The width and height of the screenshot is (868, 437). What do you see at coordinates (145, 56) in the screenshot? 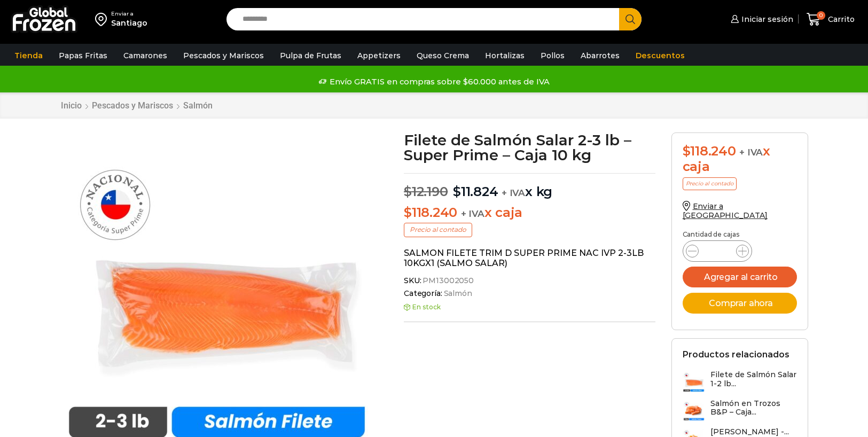
I see `a: Camarones` at bounding box center [145, 56].